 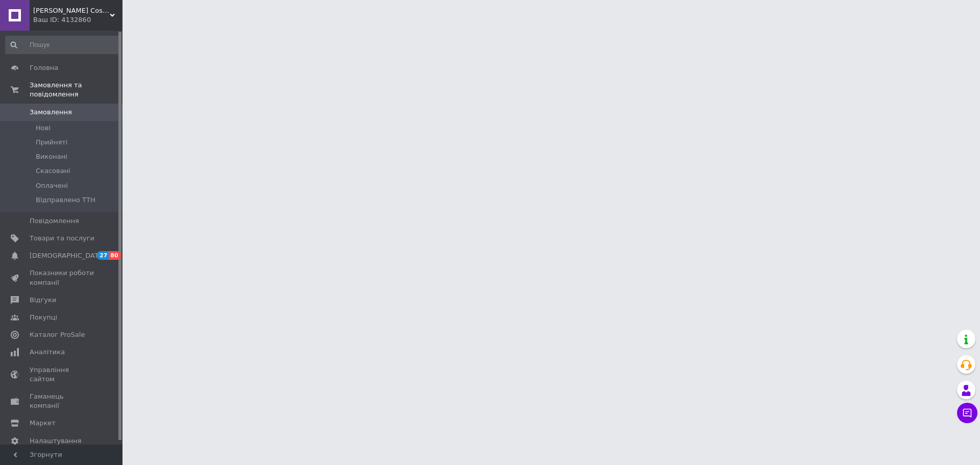 What do you see at coordinates (57, 335) in the screenshot?
I see `span: Каталог ProSale` at bounding box center [57, 335].